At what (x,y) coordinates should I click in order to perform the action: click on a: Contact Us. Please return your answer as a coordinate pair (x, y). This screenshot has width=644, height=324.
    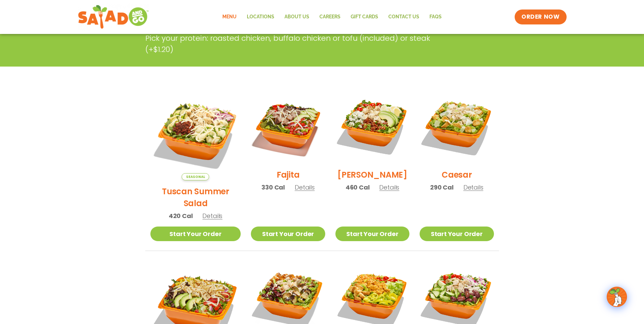
    Looking at the image, I should click on (404, 17).